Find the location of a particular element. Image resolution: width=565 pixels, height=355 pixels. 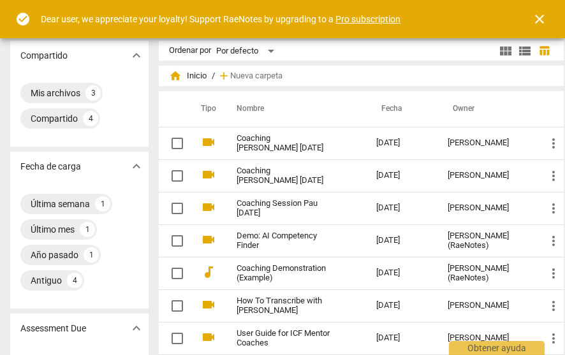

span: close is located at coordinates (540, 19).